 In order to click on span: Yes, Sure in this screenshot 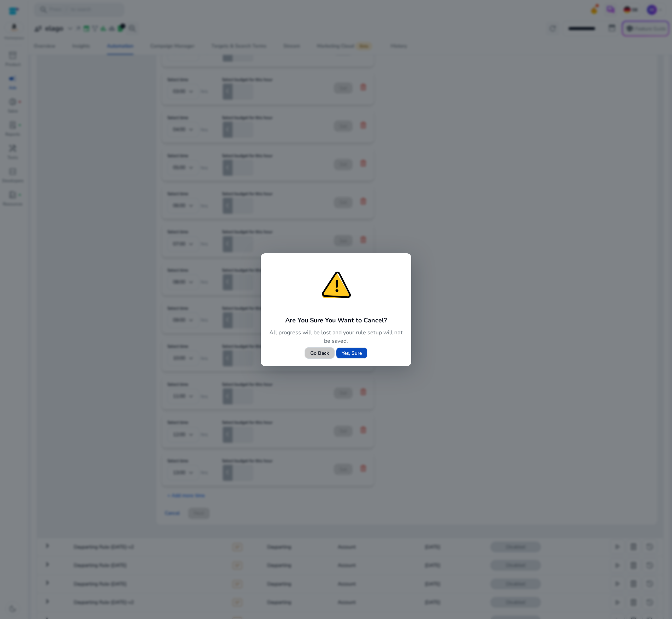, I will do `click(352, 353)`.